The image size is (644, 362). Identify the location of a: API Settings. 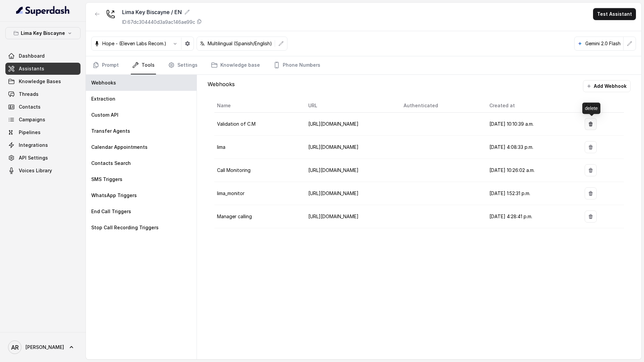
(43, 158).